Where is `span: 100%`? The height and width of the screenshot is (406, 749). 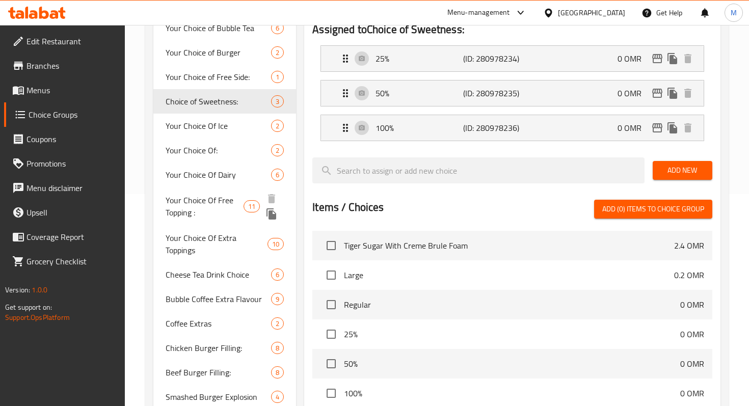 span: 100% is located at coordinates (512, 393).